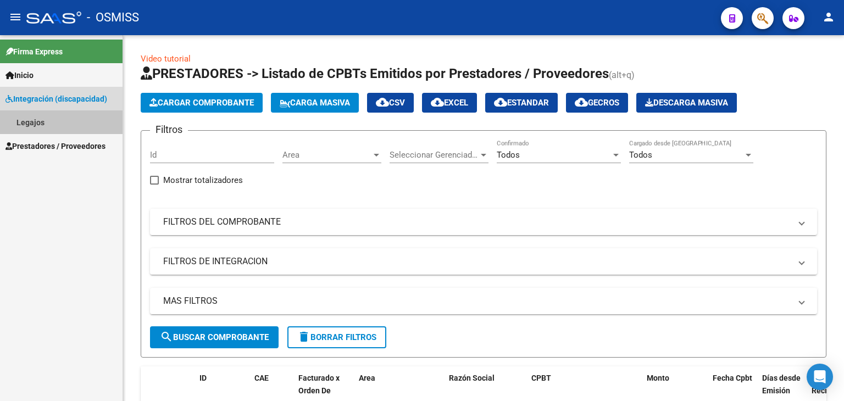 The height and width of the screenshot is (401, 844). I want to click on span: Descarga Masiva, so click(687, 103).